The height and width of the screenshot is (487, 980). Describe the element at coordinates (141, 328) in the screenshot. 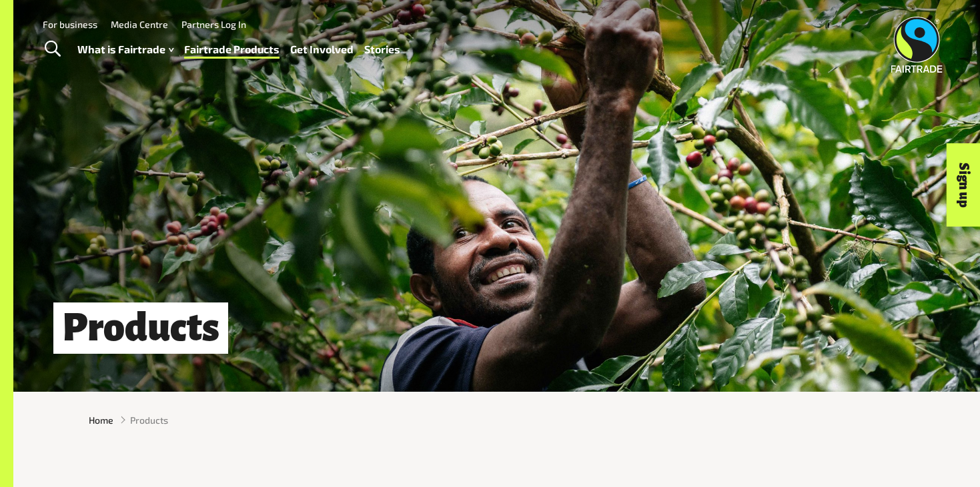

I see `h1: Products` at that location.